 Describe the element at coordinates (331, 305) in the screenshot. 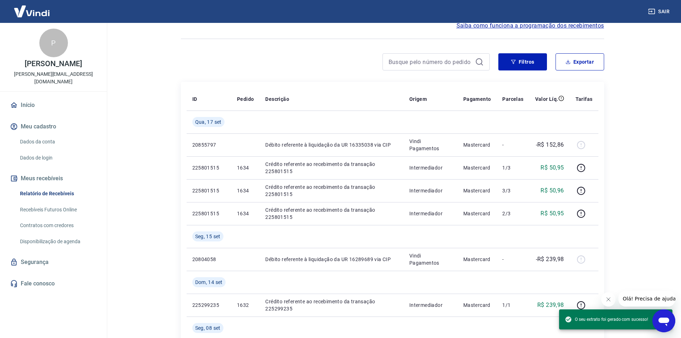

I see `p: Crédito referente ao recebimento da transação 225299235` at that location.